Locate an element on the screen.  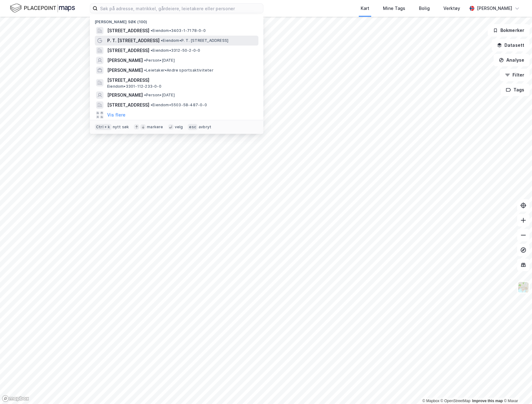
img: Z is located at coordinates (523, 287).